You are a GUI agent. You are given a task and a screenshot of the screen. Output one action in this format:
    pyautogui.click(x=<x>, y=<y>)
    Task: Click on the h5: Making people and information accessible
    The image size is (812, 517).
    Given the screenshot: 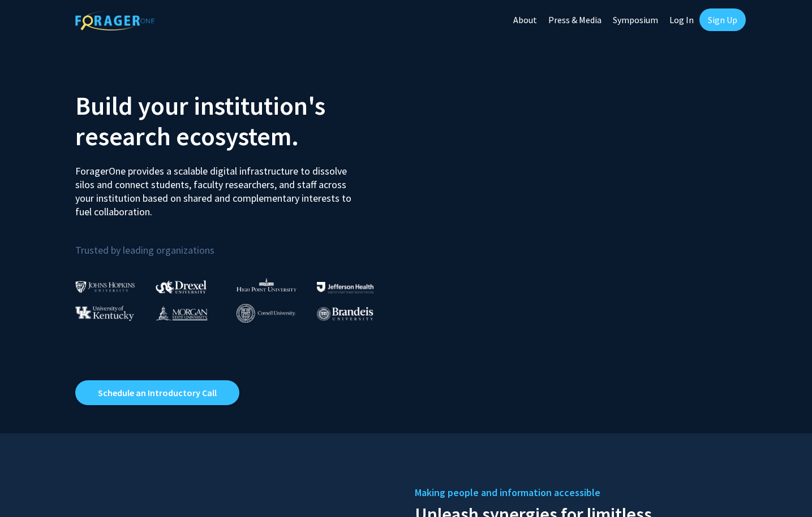 What is the action you would take?
    pyautogui.click(x=576, y=493)
    